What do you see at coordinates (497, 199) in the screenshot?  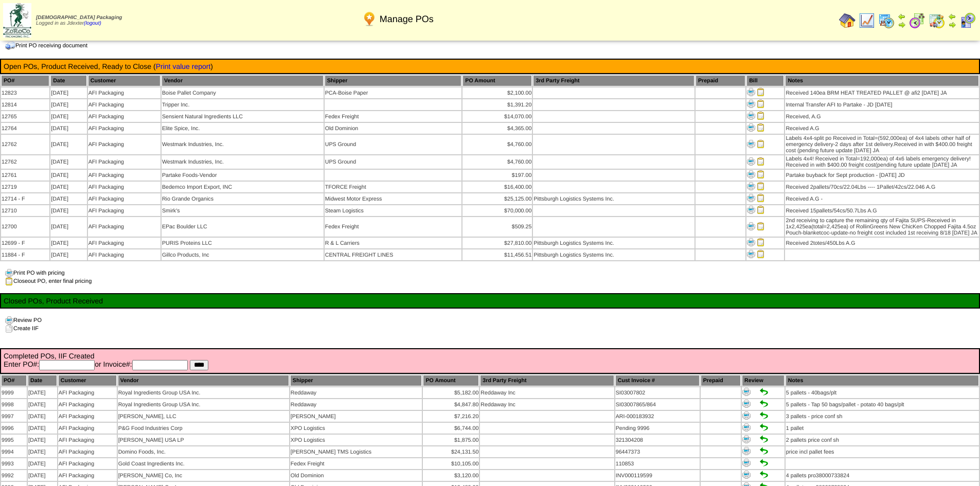 I see `div: $25,125.00` at bounding box center [497, 199].